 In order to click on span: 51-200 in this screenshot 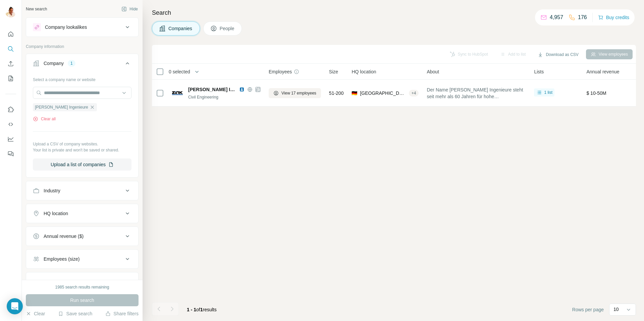, I will do `click(336, 93)`.